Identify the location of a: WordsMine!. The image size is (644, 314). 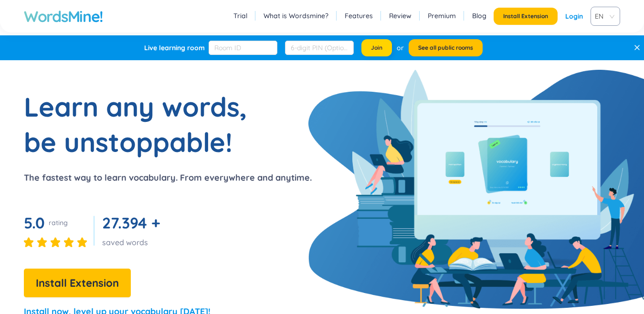
(64, 16).